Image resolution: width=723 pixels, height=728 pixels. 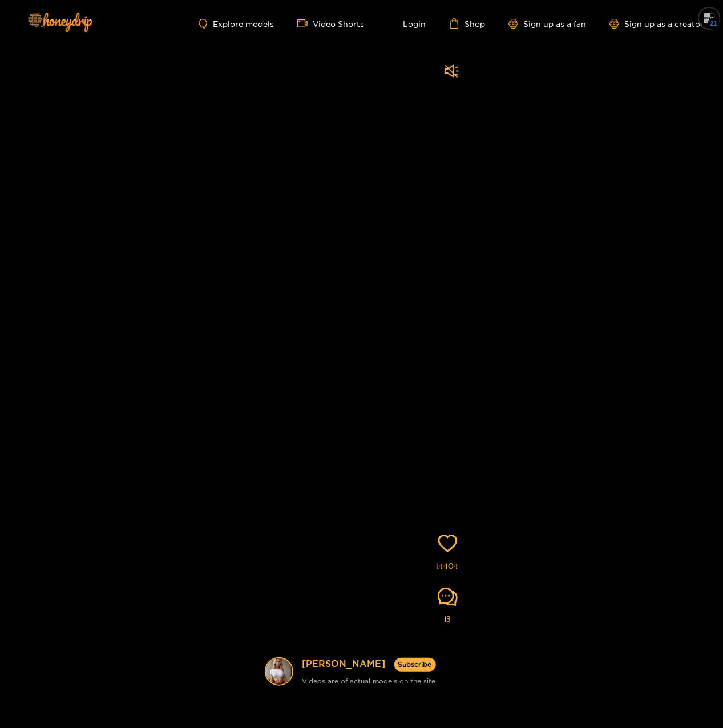 I want to click on span: heart, so click(x=448, y=543).